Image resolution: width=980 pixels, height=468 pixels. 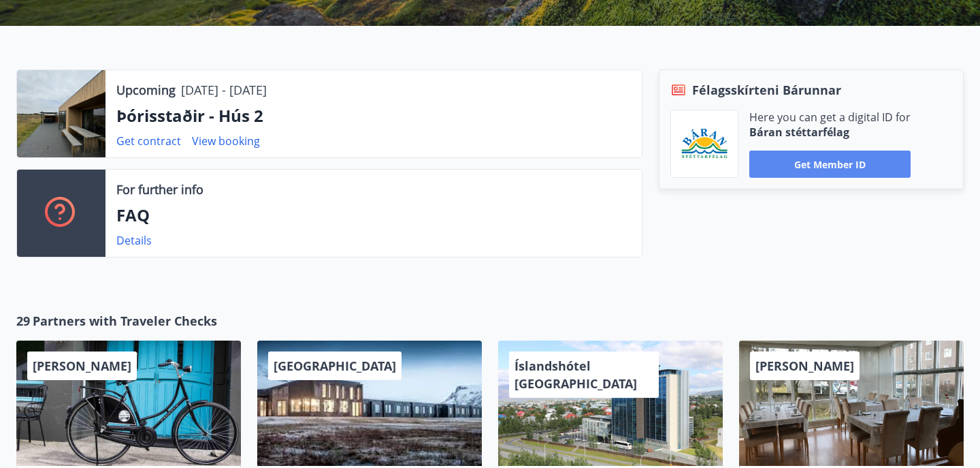 What do you see at coordinates (134, 240) in the screenshot?
I see `a: Details` at bounding box center [134, 240].